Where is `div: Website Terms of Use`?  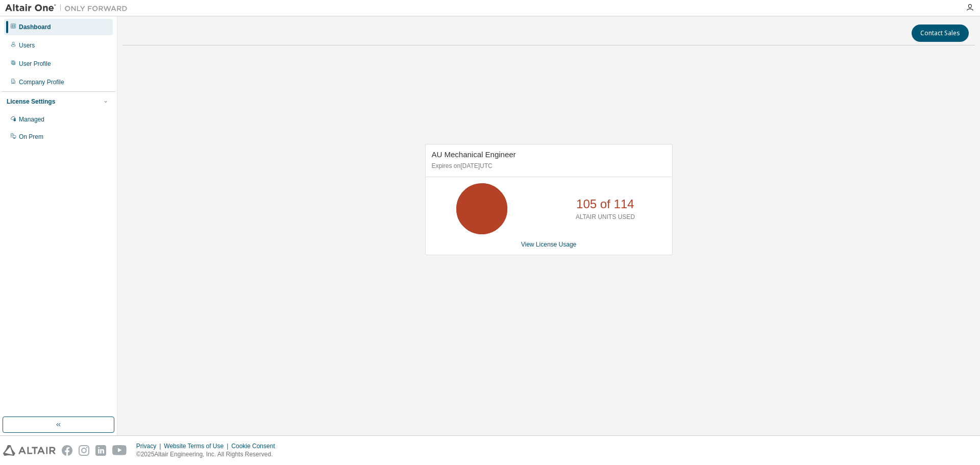 div: Website Terms of Use is located at coordinates (198, 446).